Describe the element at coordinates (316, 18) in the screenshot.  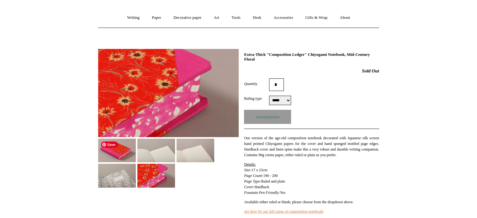
I see `a: Gifts & Wrap` at that location.